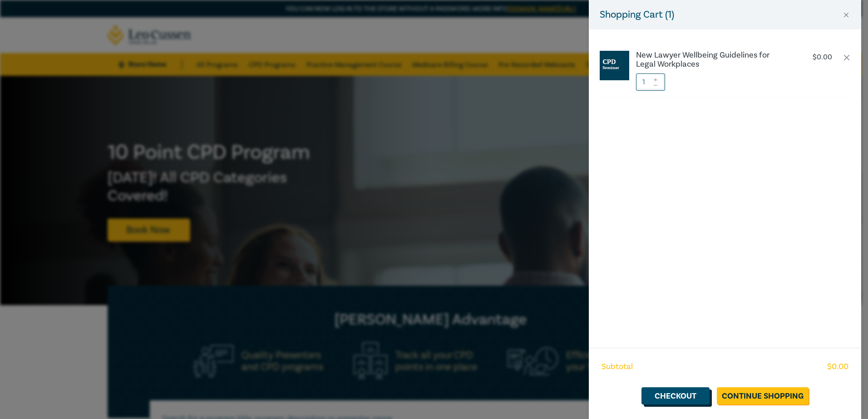 The image size is (868, 419). I want to click on span: $ 0.00, so click(838, 367).